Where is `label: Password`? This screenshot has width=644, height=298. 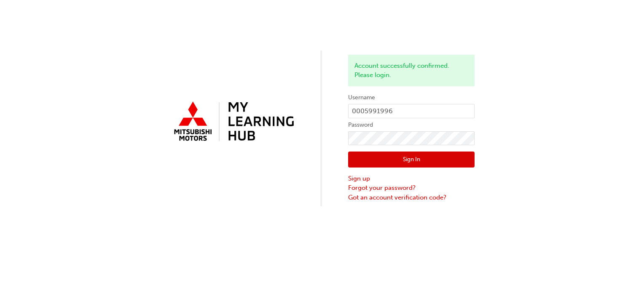 label: Password is located at coordinates (411, 125).